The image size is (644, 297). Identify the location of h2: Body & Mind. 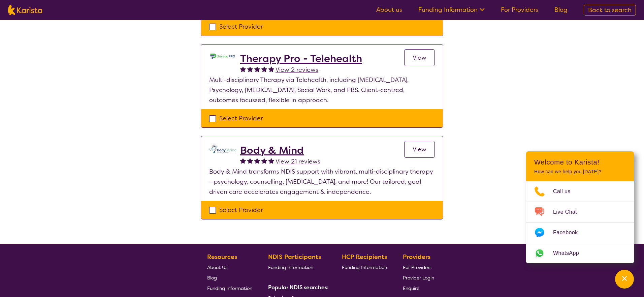
(280, 150).